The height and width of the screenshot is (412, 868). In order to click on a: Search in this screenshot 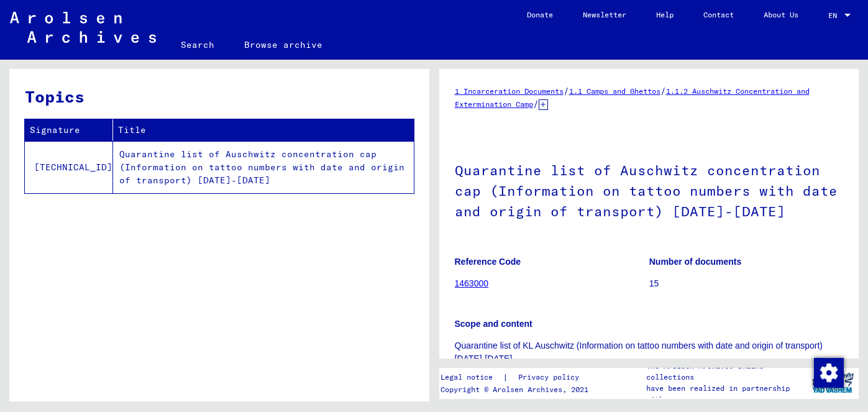, I will do `click(198, 45)`.